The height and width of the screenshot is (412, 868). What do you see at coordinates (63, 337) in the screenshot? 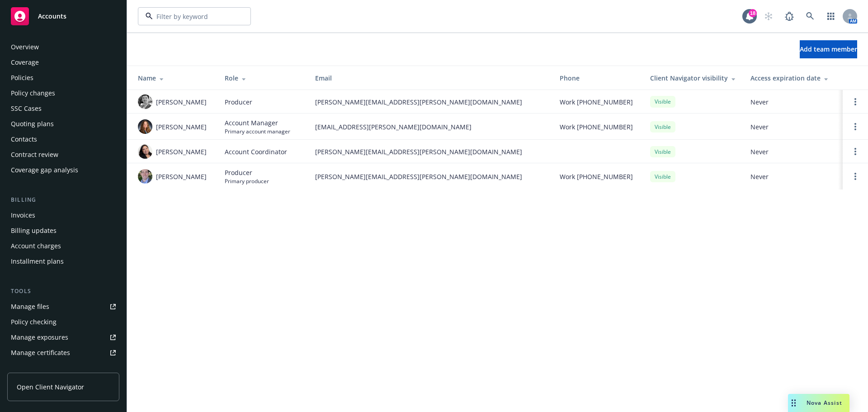
I see `a: Manage exposures` at bounding box center [63, 337].